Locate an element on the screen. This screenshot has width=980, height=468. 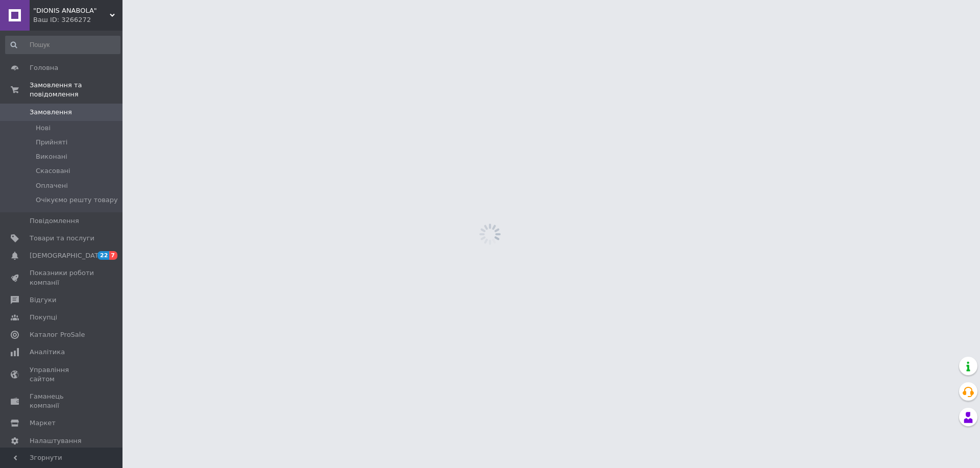
span: Скасовані is located at coordinates (53, 171).